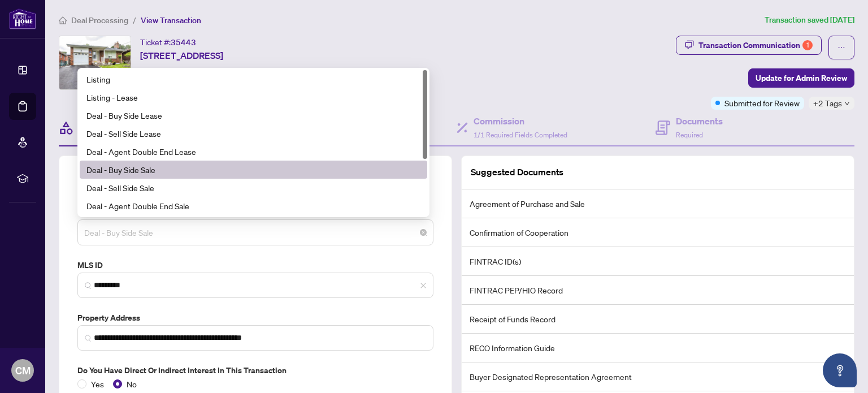 This screenshot has width=868, height=393. What do you see at coordinates (762, 103) in the screenshot?
I see `span: Submitted for Review` at bounding box center [762, 103].